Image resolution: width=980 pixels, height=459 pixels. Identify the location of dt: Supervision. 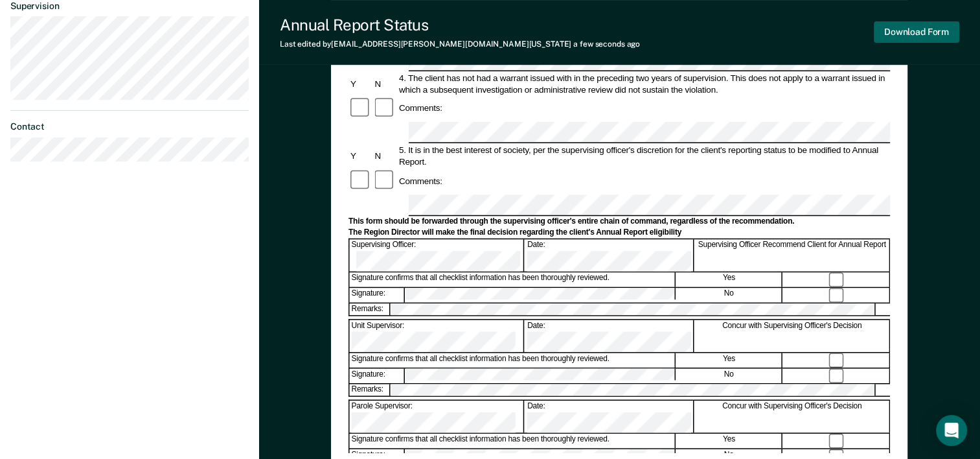
(130, 5).